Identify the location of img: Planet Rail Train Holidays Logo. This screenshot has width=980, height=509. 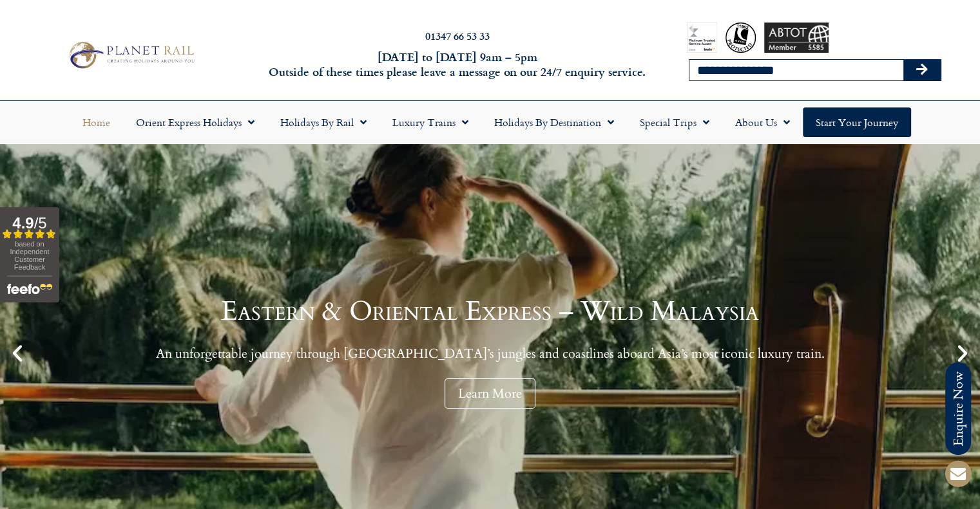
(131, 55).